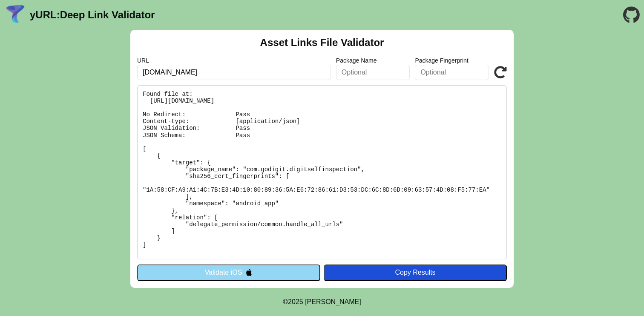  I want to click on label: URL, so click(234, 60).